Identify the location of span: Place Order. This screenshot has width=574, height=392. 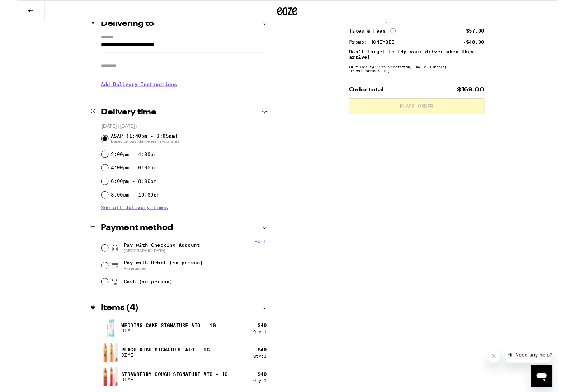
(424, 112).